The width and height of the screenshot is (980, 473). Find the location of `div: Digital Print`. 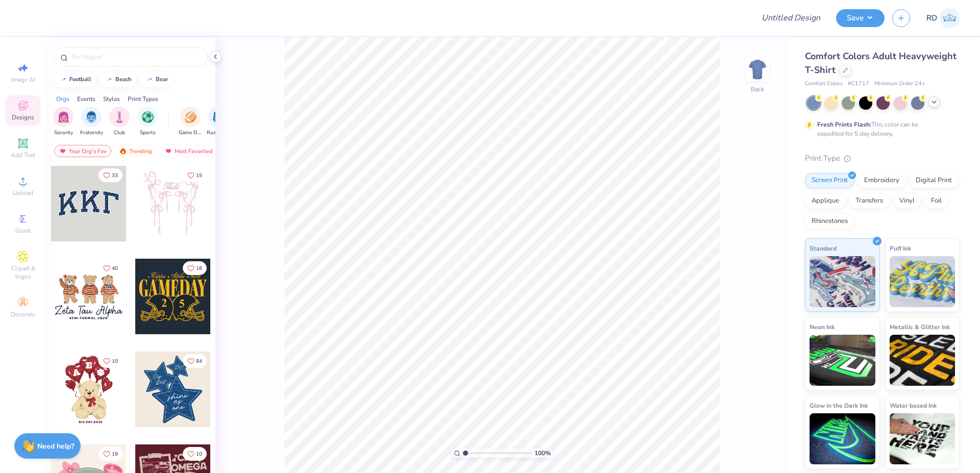

div: Digital Print is located at coordinates (933, 181).